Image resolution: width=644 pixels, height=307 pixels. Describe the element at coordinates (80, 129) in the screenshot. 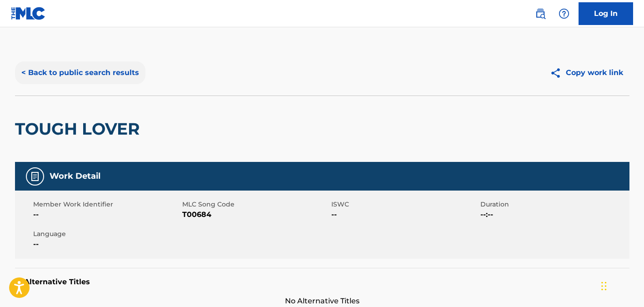

I see `h2: TOUGH LOVER` at that location.